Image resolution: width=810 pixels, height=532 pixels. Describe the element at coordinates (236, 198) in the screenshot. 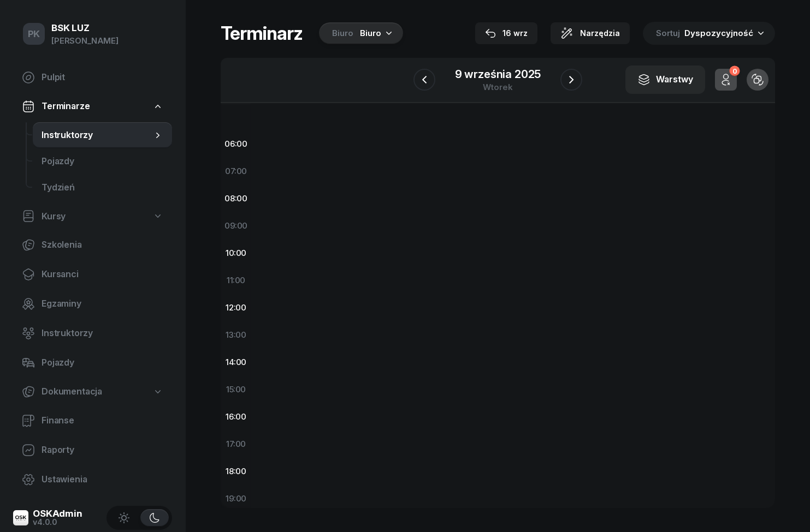

I see `div: 08:00` at that location.